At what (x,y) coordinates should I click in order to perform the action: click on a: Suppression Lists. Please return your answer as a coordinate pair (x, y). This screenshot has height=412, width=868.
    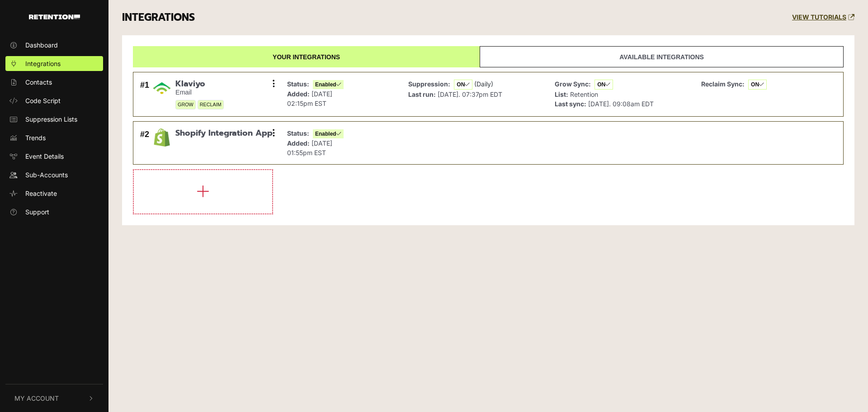
    Looking at the image, I should click on (54, 119).